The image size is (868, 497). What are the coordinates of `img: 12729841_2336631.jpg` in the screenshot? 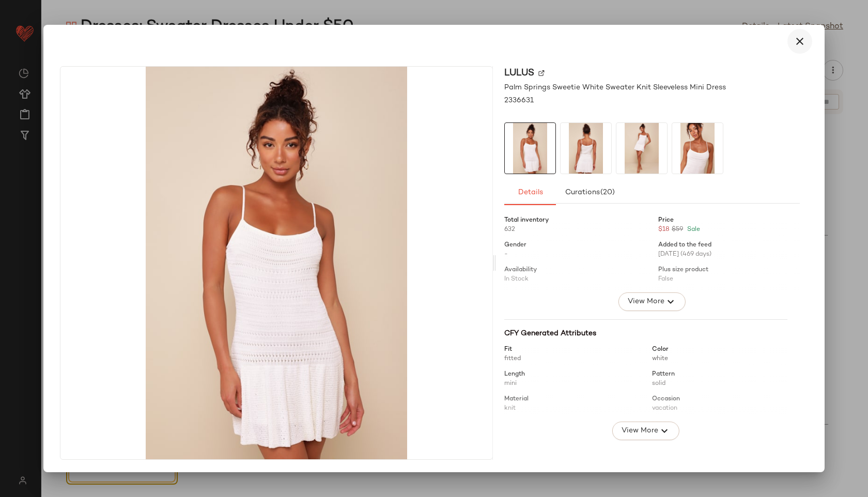 It's located at (697, 148).